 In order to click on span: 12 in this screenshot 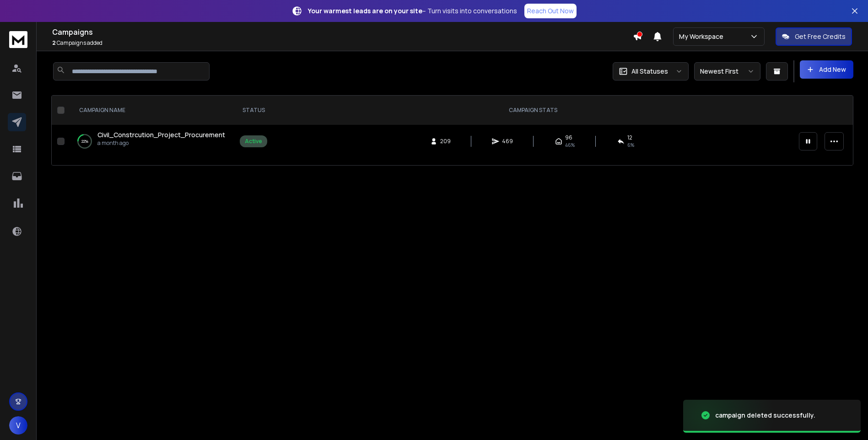, I will do `click(630, 138)`.